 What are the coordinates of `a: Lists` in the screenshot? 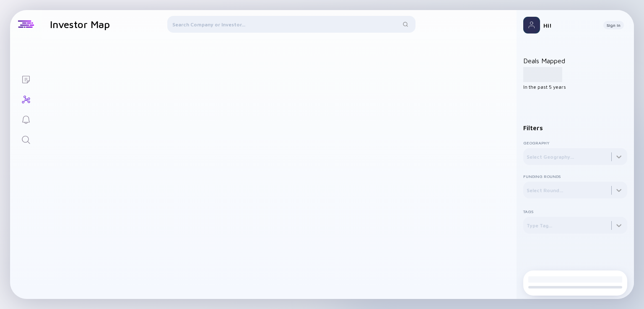 It's located at (26, 78).